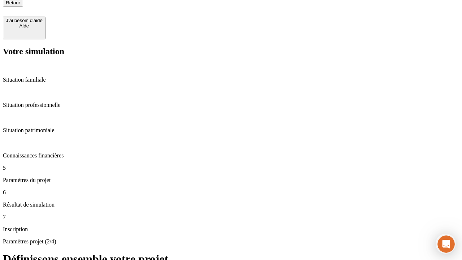 This screenshot has height=260, width=462. I want to click on div: Aide, so click(24, 26).